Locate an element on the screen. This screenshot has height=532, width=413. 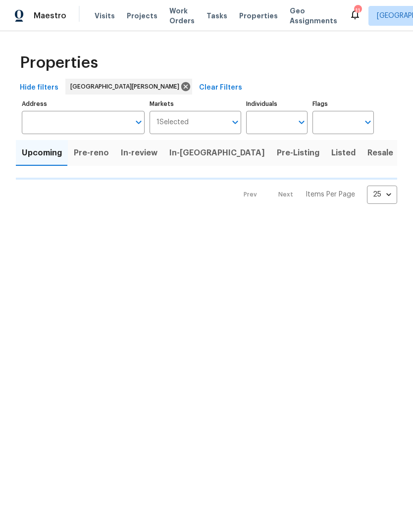
label: Markets is located at coordinates (195, 104).